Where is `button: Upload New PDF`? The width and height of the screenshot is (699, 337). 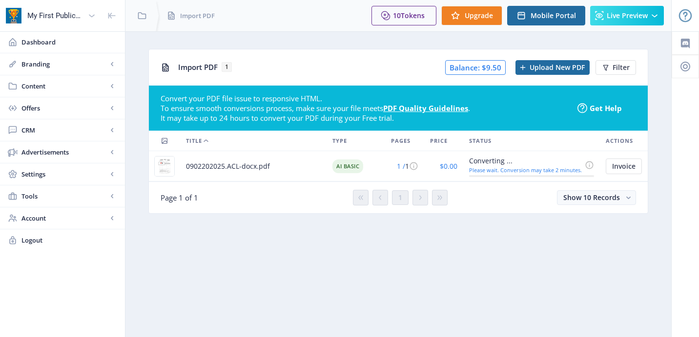
button: Upload New PDF is located at coordinates (553, 67).